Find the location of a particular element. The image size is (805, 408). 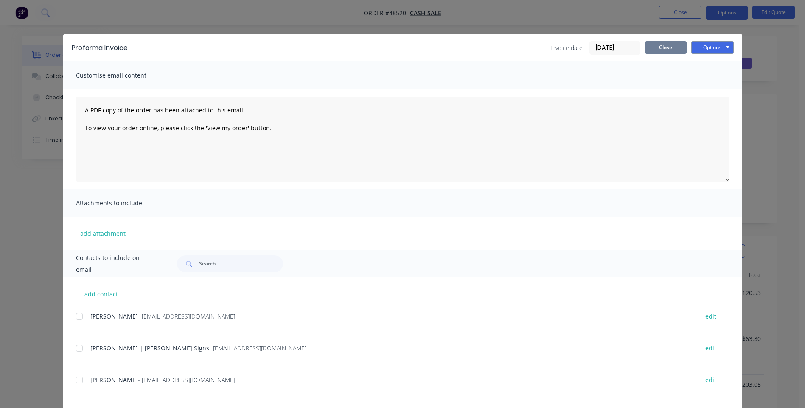

span: Invoice date is located at coordinates (566, 48).